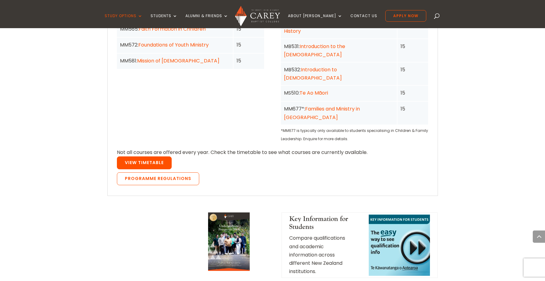 This screenshot has width=545, height=281. Describe the element at coordinates (175, 45) in the screenshot. I see `div: MM572:` at that location.